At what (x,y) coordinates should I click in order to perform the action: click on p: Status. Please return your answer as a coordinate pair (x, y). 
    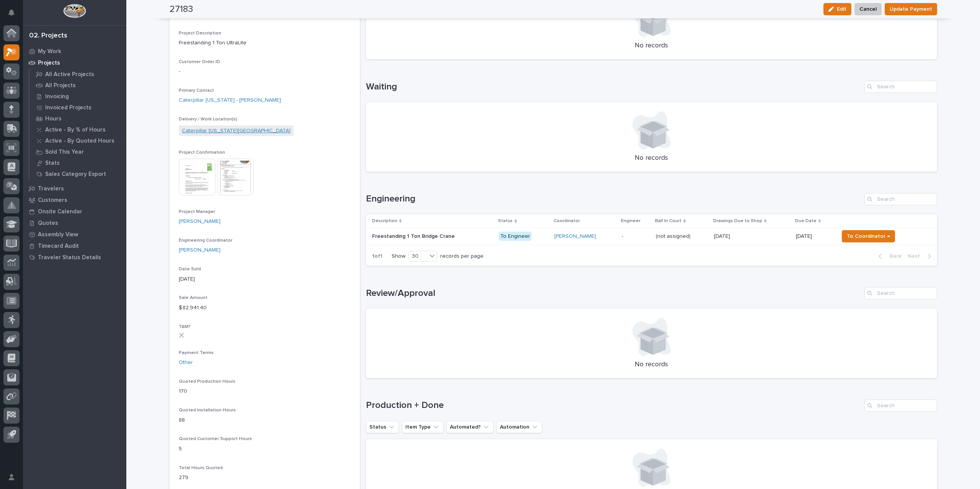
    Looking at the image, I should click on (505, 221).